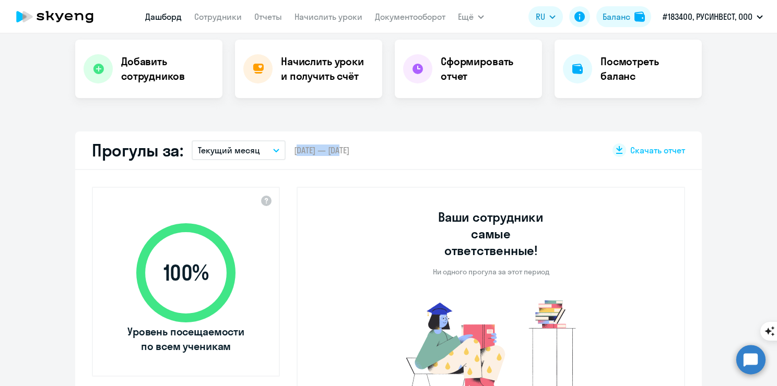 Image resolution: width=777 pixels, height=386 pixels. What do you see at coordinates (487, 69) in the screenshot?
I see `h4: Сформировать отчет` at bounding box center [487, 69].